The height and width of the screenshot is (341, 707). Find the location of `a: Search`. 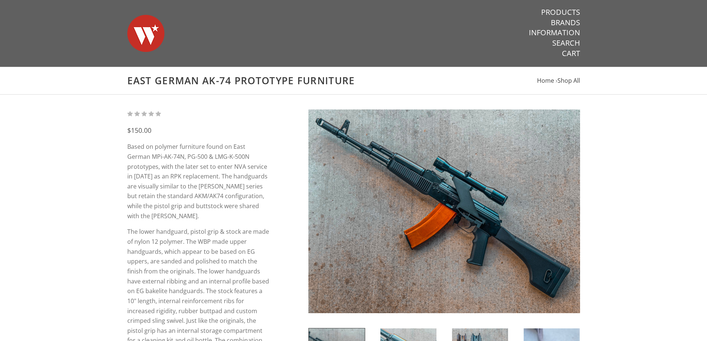

a: Search is located at coordinates (566, 43).